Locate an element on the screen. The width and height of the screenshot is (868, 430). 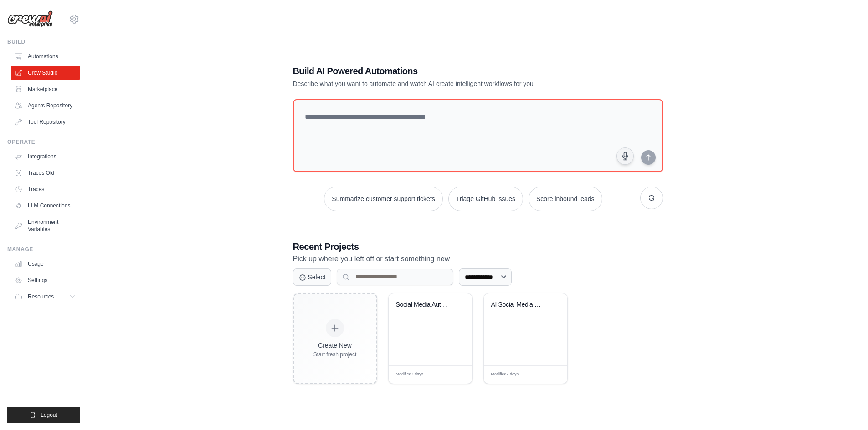
div: Manage is located at coordinates (43, 250).